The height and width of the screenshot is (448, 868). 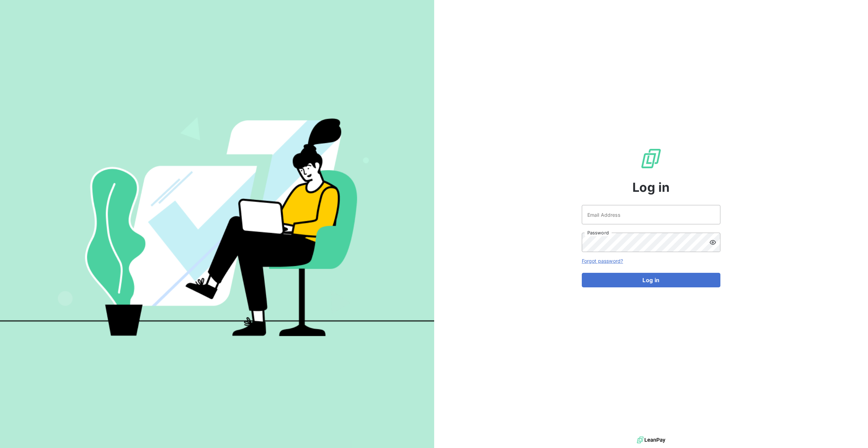 What do you see at coordinates (651, 215) in the screenshot?
I see `input: placeholder` at bounding box center [651, 215].